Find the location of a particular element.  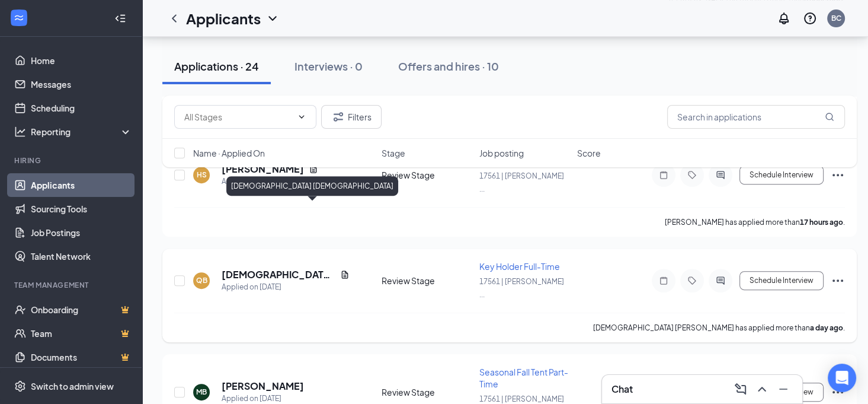

div: Offers and hires · 10 is located at coordinates (449, 66).